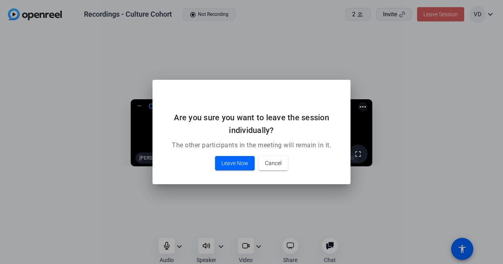  Describe the element at coordinates (252, 124) in the screenshot. I see `h2: Are you sure you want to leave the session individually?` at that location.